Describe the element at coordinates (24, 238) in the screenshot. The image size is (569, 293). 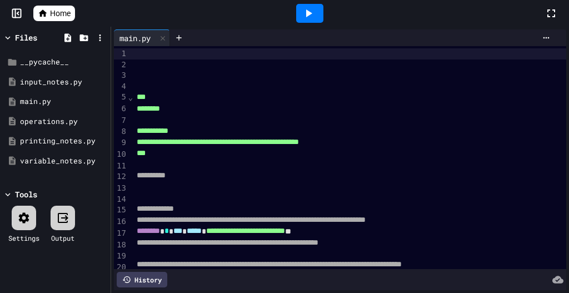
I see `div: Settings` at that location.